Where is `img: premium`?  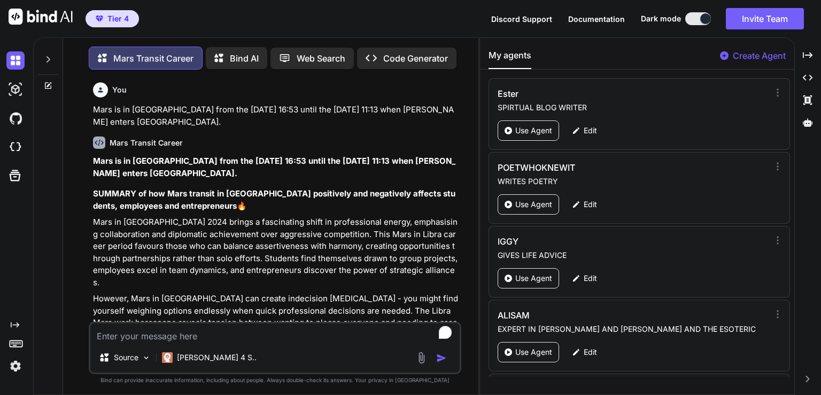
img: premium is located at coordinates (99, 19).